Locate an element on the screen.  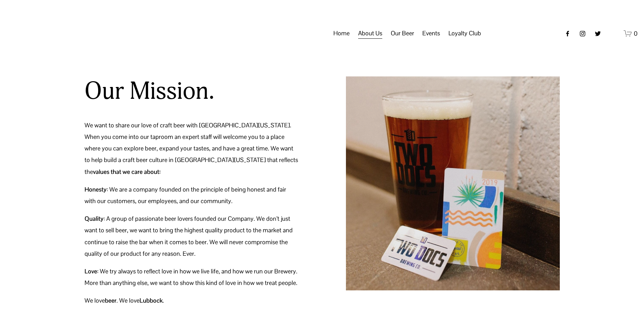
span: Loyalty Club is located at coordinates (465, 33).